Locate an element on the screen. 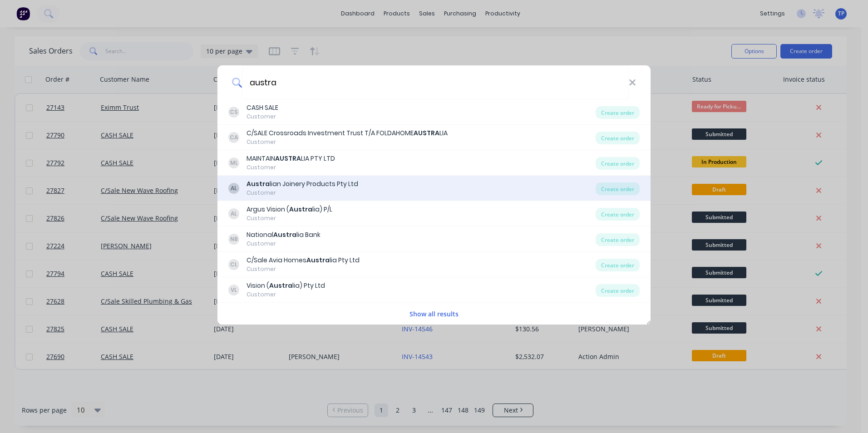 This screenshot has height=433, width=868. button: Show all results is located at coordinates (434, 313).